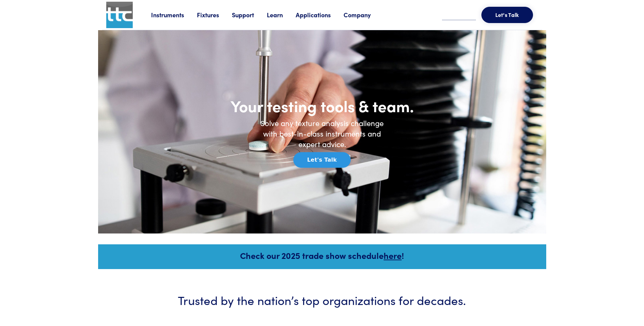 The width and height of the screenshot is (644, 326). Describe the element at coordinates (174, 15) in the screenshot. I see `a: Instruments` at that location.